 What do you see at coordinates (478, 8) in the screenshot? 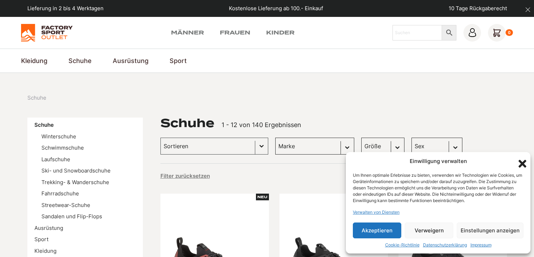
I see `font: 10 Tage Rückgaberecht` at bounding box center [478, 8].